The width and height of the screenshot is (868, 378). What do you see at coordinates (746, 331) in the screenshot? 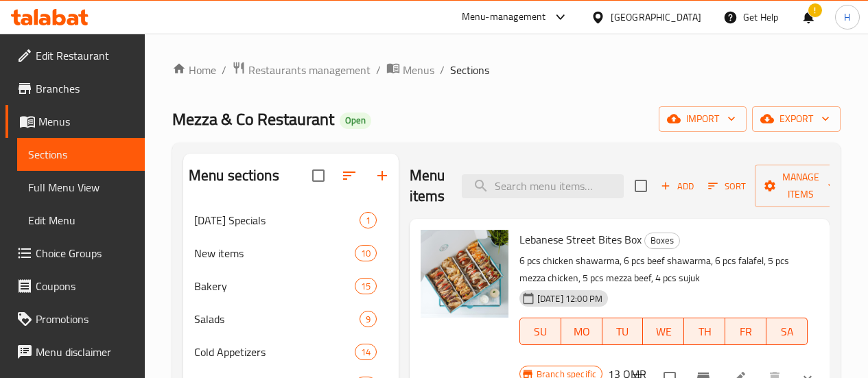
I see `span: FR` at bounding box center [746, 331].